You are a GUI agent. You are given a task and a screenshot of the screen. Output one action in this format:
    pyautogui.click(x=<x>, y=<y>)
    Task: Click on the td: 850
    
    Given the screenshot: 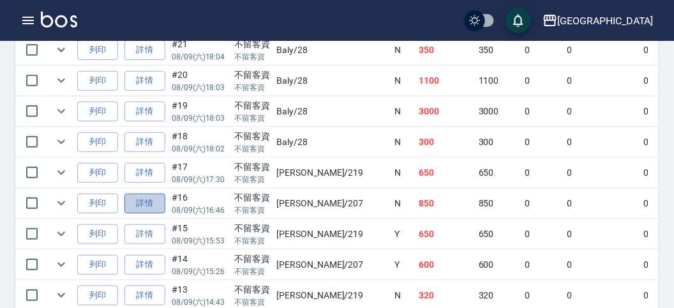 What is the action you would take?
    pyautogui.click(x=446, y=203)
    